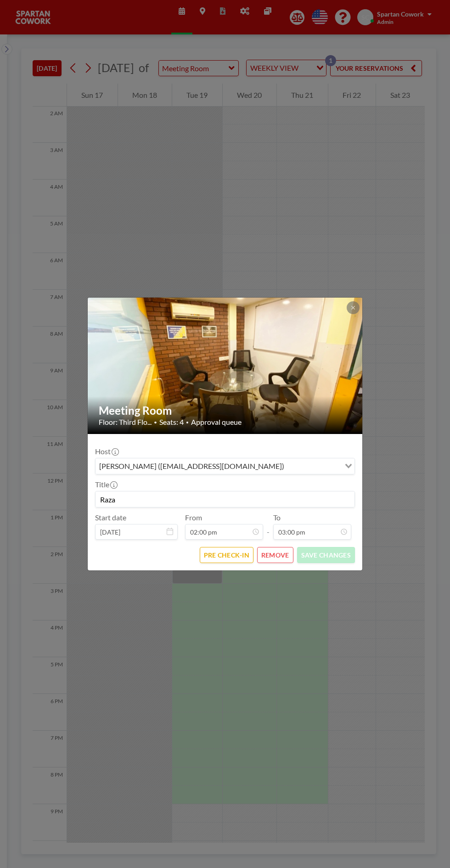  Describe the element at coordinates (193, 517) in the screenshot. I see `label: From` at that location.